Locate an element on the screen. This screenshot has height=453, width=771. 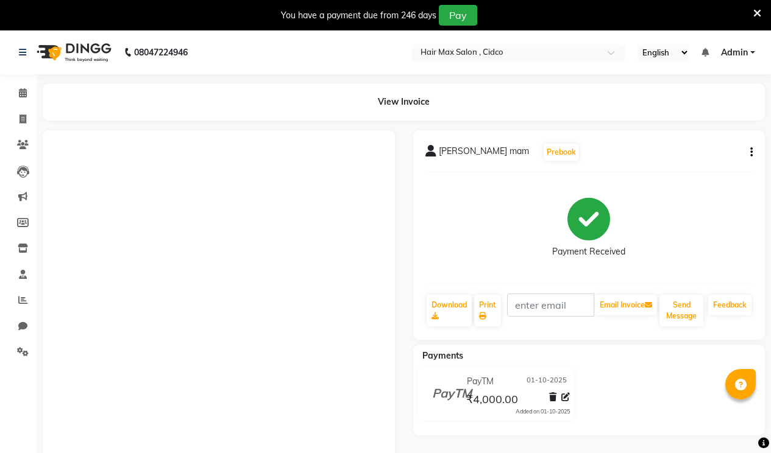
button: Send Message is located at coordinates (681, 311).